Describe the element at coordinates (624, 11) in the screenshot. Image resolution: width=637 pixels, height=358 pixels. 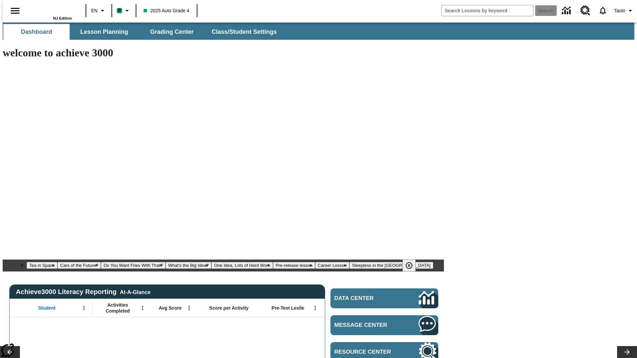
I see `button: Profile/Settings` at that location.